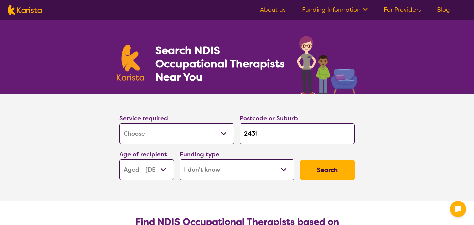 This screenshot has width=474, height=225. I want to click on button: Search, so click(327, 170).